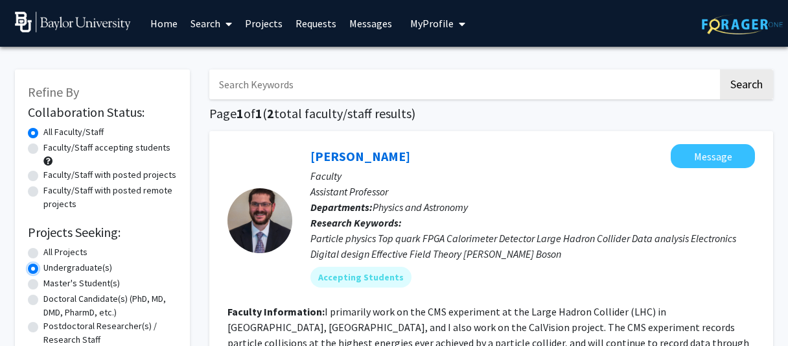  Describe the element at coordinates (420, 207) in the screenshot. I see `span: Physics and Astronomy` at that location.